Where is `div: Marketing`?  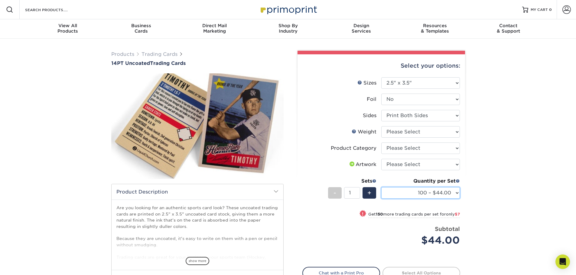 div: Marketing is located at coordinates (214, 28).